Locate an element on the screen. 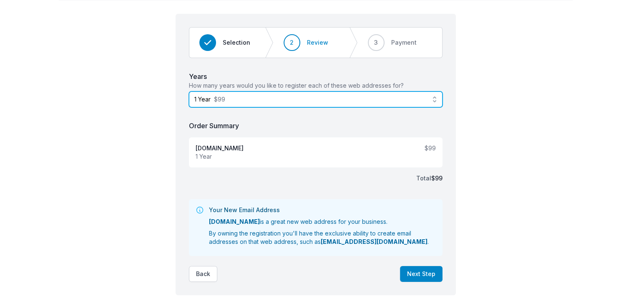 The height and width of the screenshot is (299, 631). span: 1 Year is located at coordinates (202, 99).